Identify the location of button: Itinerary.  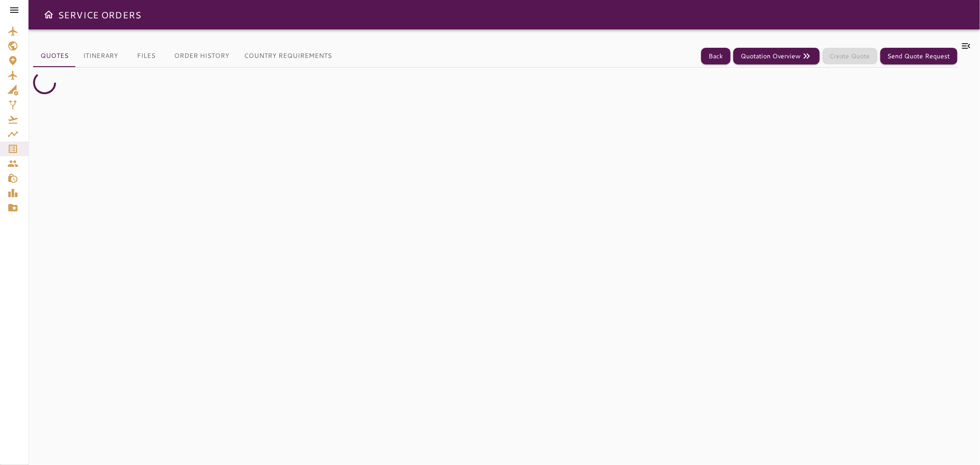
(100, 56).